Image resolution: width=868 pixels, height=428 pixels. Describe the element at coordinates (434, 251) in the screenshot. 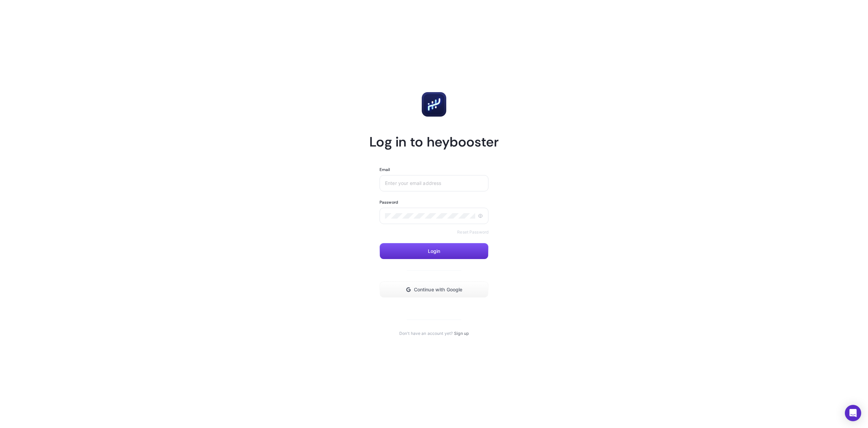

I see `button: Login` at that location.